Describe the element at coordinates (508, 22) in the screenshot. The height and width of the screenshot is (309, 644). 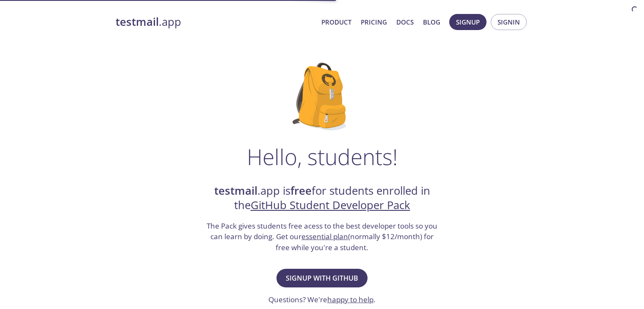
I see `button: Signin` at that location.